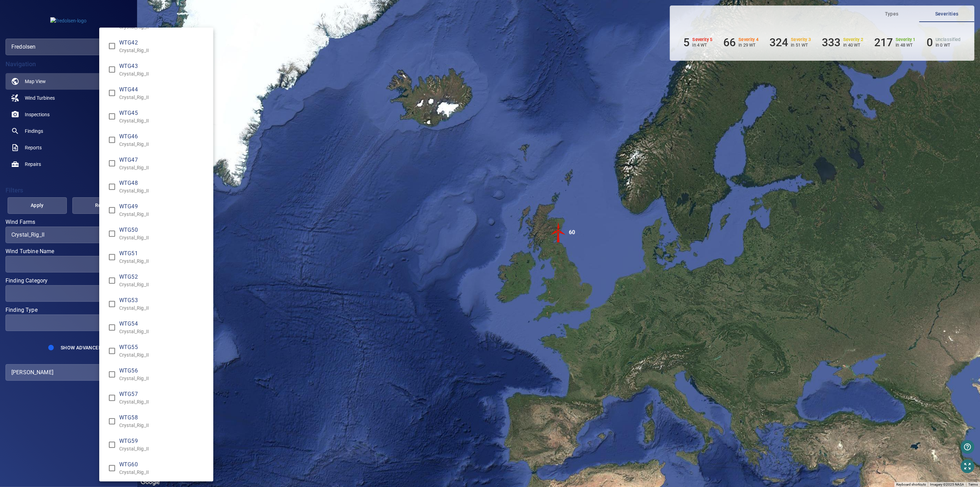 The height and width of the screenshot is (487, 980). Describe the element at coordinates (163, 301) in the screenshot. I see `span: WTG53` at that location.